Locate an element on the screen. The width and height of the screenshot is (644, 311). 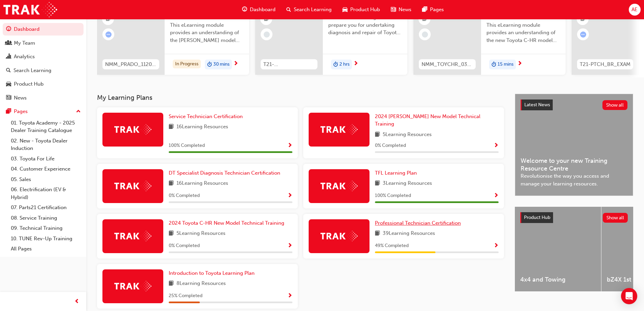
a: 09. Technical Training is located at coordinates (46, 228).